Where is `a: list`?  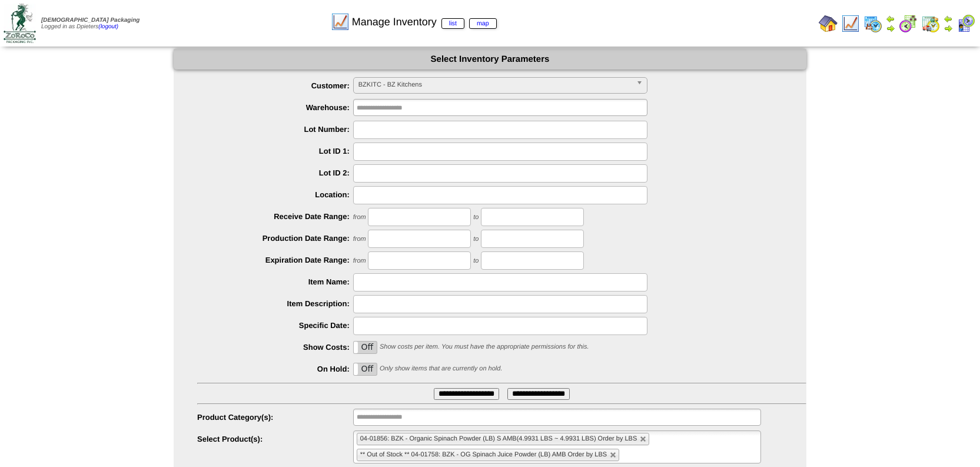
a: list is located at coordinates (453, 23).